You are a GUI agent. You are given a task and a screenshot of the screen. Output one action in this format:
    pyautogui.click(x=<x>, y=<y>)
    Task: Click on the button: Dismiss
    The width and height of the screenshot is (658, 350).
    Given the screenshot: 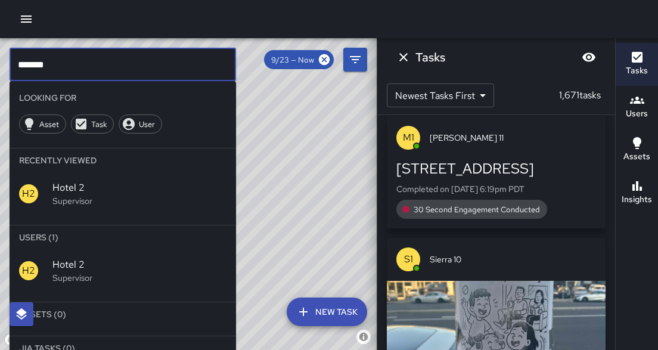 What is the action you would take?
    pyautogui.click(x=403, y=57)
    